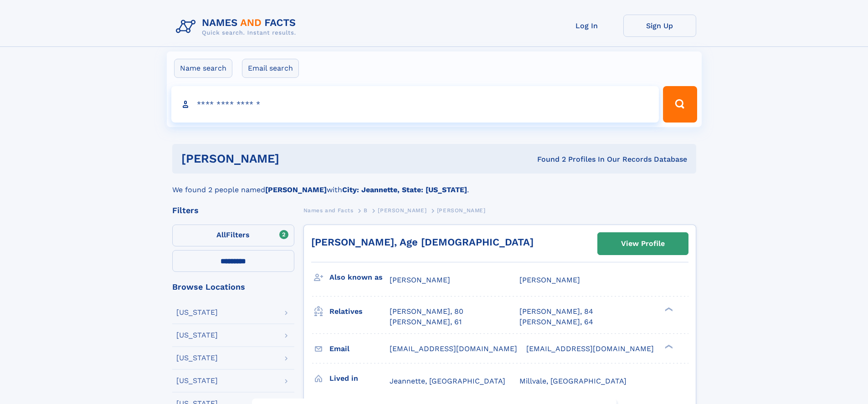 Image resolution: width=868 pixels, height=404 pixels. I want to click on div: Filters, so click(233, 211).